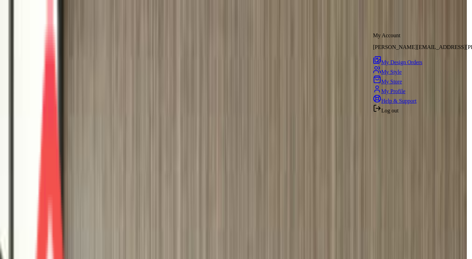 This screenshot has width=472, height=259. What do you see at coordinates (392, 81) in the screenshot?
I see `span: My Store` at bounding box center [392, 81].